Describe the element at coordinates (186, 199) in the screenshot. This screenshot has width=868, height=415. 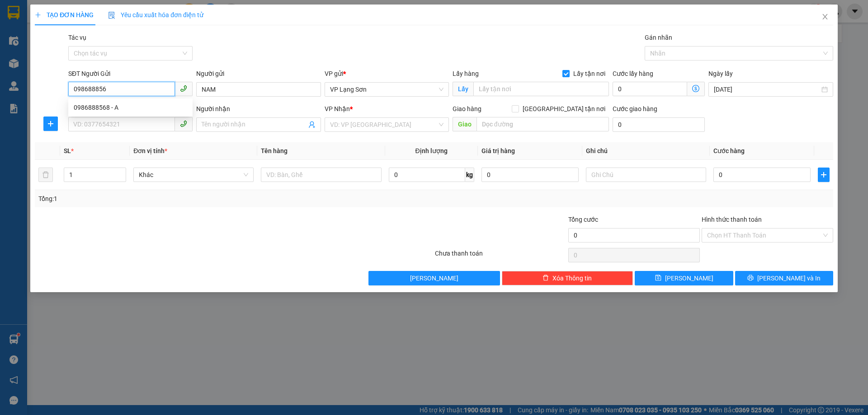
I see `div: Tổng: 1` at that location.